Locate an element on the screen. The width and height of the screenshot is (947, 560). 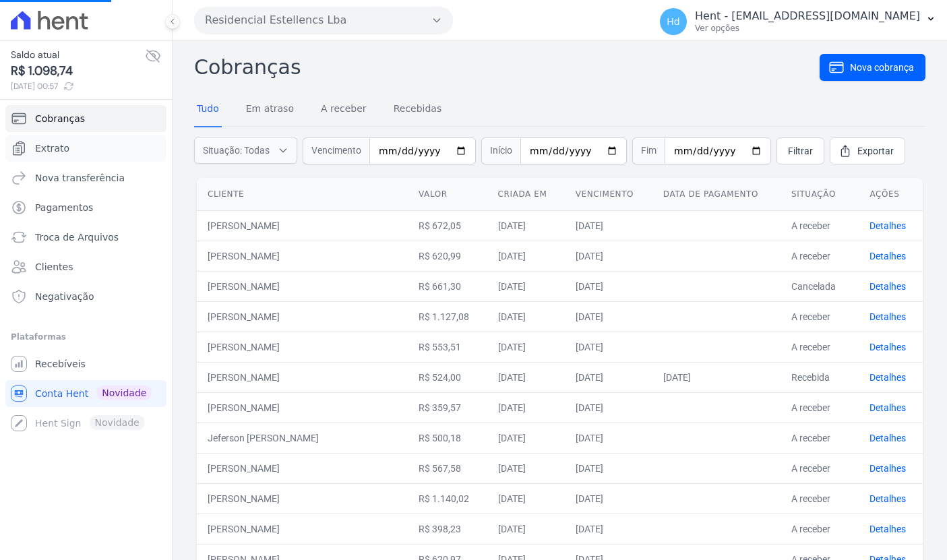
td: R$ 620,99 is located at coordinates (448, 255).